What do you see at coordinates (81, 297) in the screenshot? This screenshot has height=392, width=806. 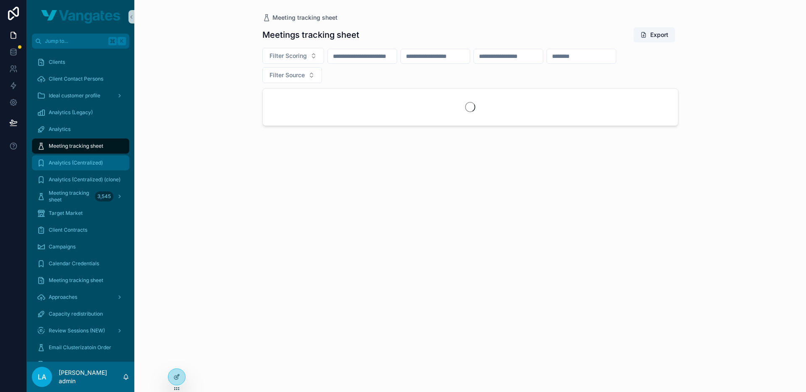 I see `a: Approaches` at bounding box center [81, 297].